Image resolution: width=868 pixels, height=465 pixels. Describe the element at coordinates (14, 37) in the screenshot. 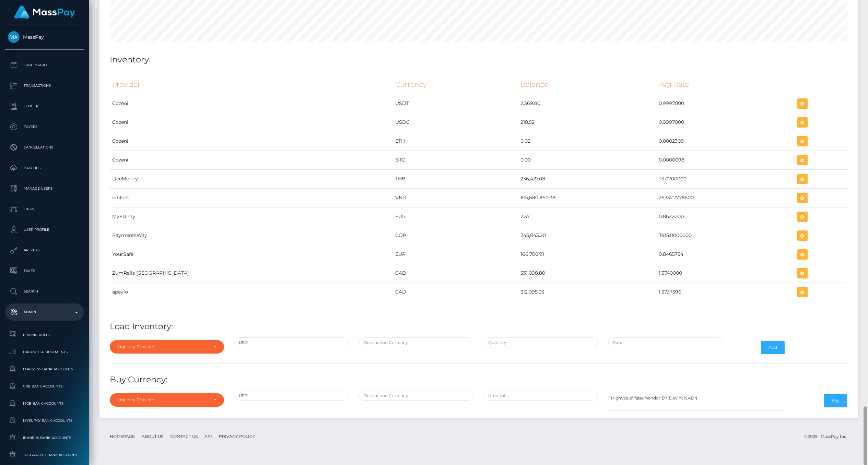

I see `img: MassPay` at that location.